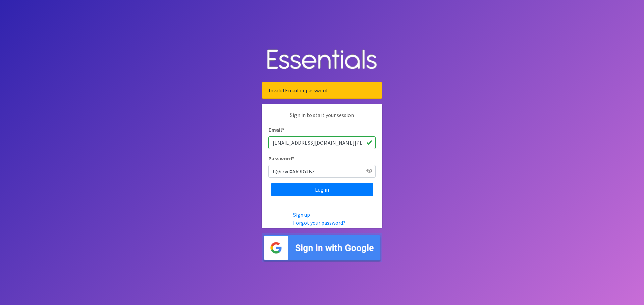 The width and height of the screenshot is (644, 305). I want to click on a: Forgot your password?, so click(319, 223).